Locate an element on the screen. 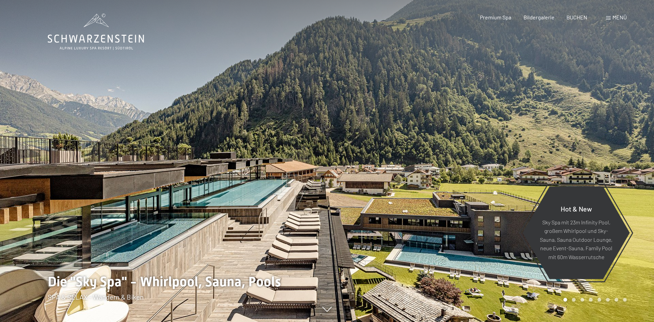  span: BUCHEN is located at coordinates (576, 17).